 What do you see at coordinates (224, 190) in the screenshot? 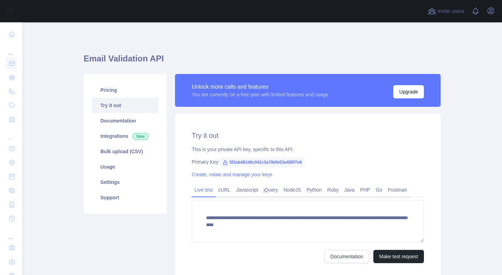
I see `a: cURL` at bounding box center [224, 190].